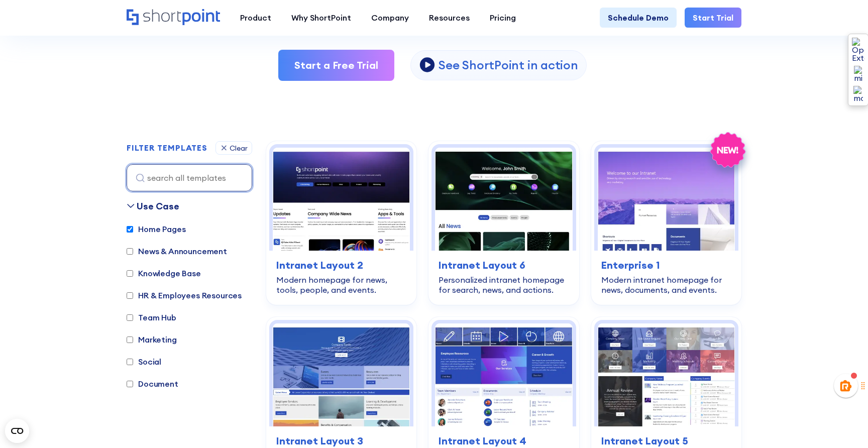 The height and width of the screenshot is (448, 868). I want to click on img: mic, so click(858, 74).